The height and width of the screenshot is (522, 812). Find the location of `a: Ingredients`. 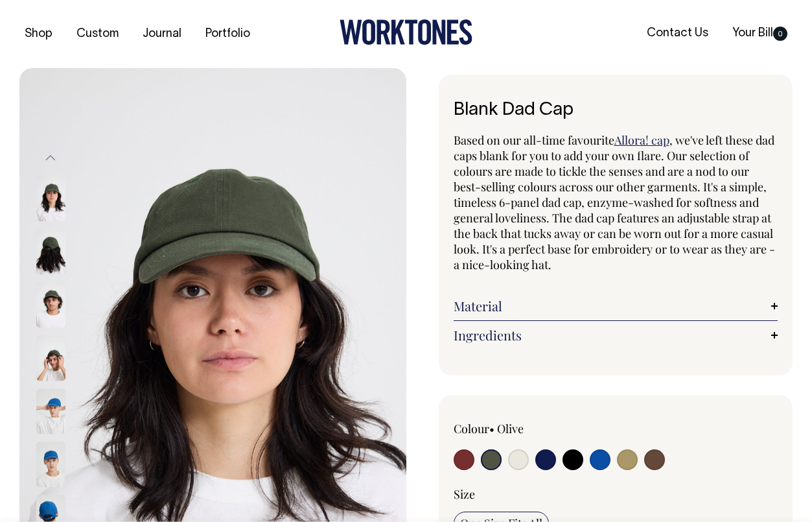

a: Ingredients is located at coordinates (616, 335).